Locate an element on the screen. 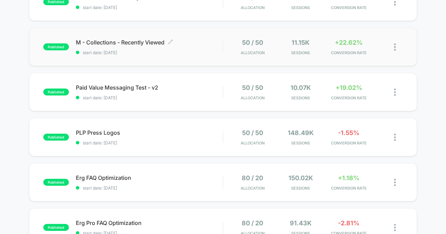  span: 11.15k is located at coordinates (301, 42).